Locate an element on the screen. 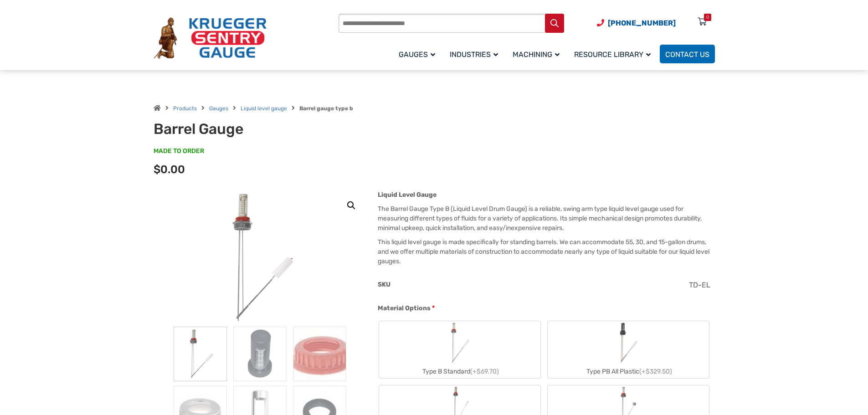 This screenshot has height=415, width=868. div: 0 is located at coordinates (708, 17).